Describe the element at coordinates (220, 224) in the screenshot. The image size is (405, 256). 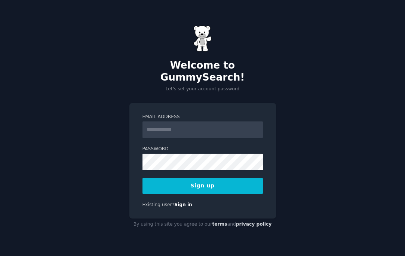
I see `a: terms` at that location.